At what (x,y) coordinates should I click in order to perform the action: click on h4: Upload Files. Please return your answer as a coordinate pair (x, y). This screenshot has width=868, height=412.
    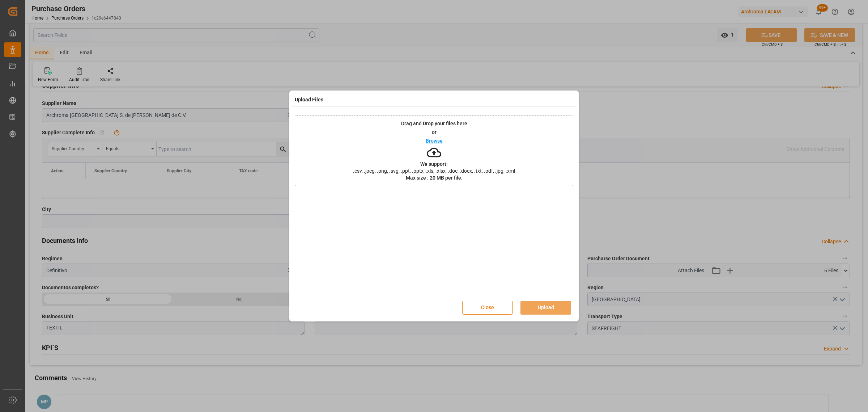
    Looking at the image, I should click on (309, 99).